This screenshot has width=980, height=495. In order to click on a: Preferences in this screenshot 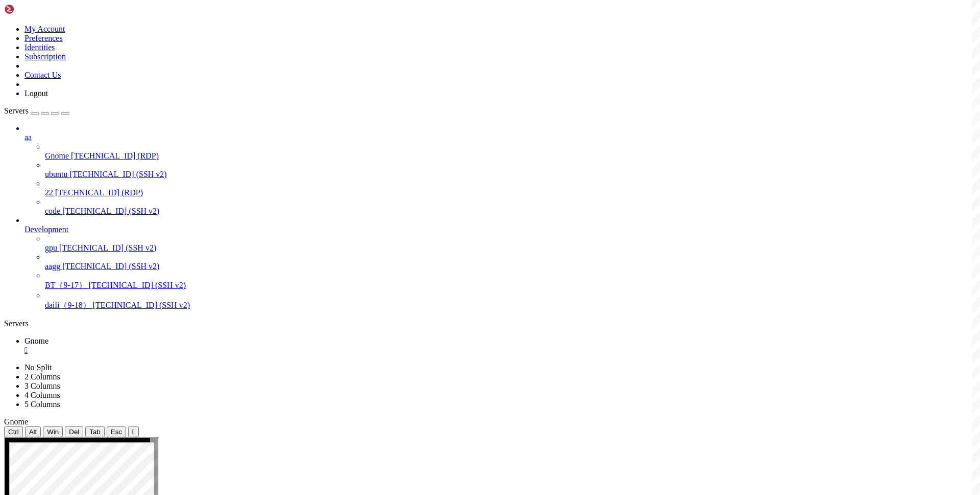, I will do `click(43, 38)`.